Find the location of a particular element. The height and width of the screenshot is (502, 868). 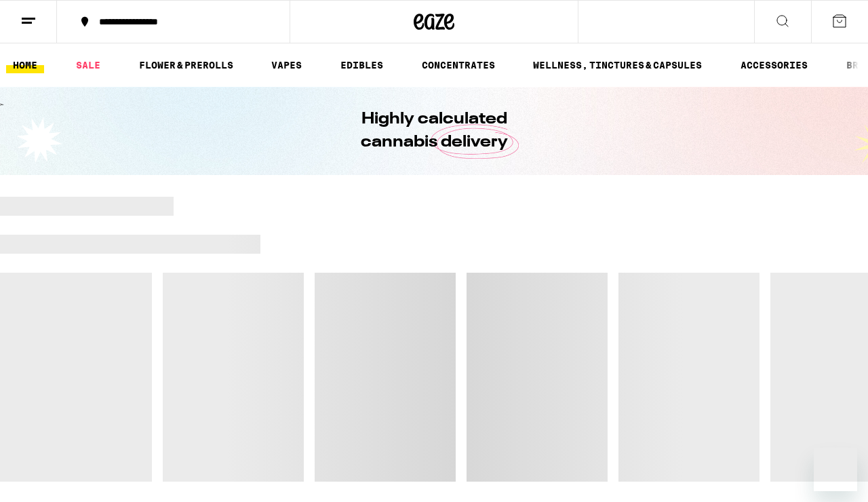

a: VAPES is located at coordinates (286, 65).